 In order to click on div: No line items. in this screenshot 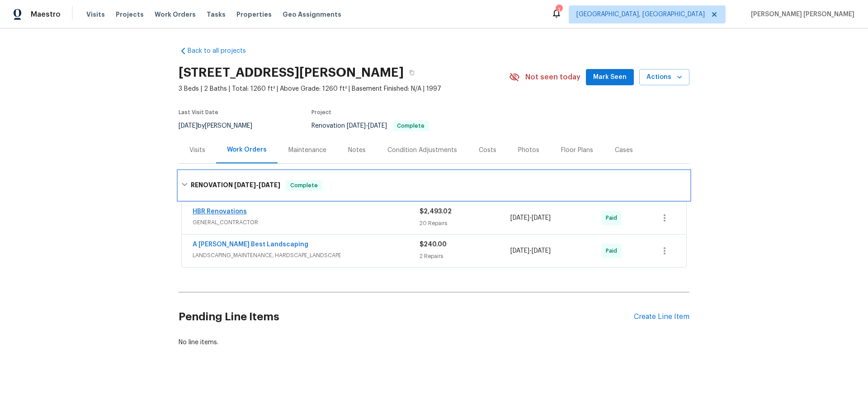, I will do `click(434, 343)`.